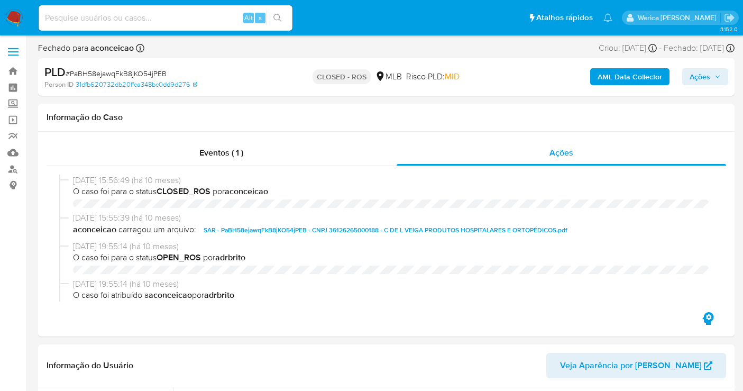 The height and width of the screenshot is (391, 743). What do you see at coordinates (136, 85) in the screenshot?
I see `a: 31dfb620732db20ffca348bc0dd9d276` at bounding box center [136, 85].